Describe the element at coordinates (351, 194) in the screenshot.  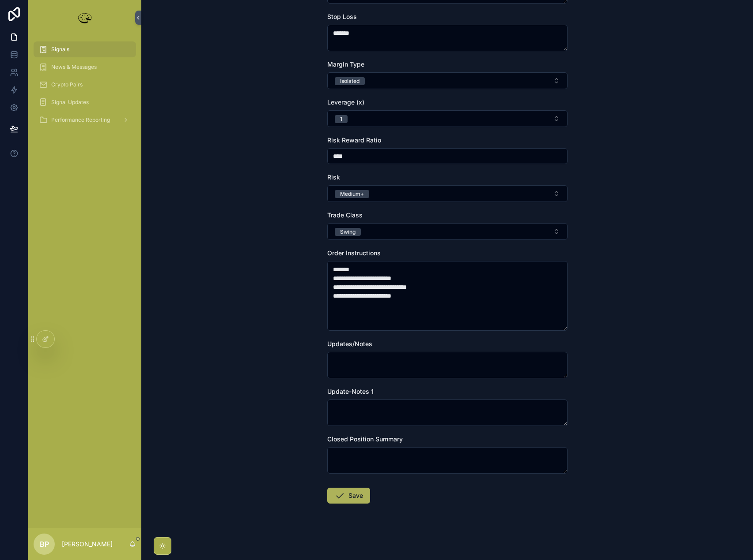
I see `div: Medium+` at that location.